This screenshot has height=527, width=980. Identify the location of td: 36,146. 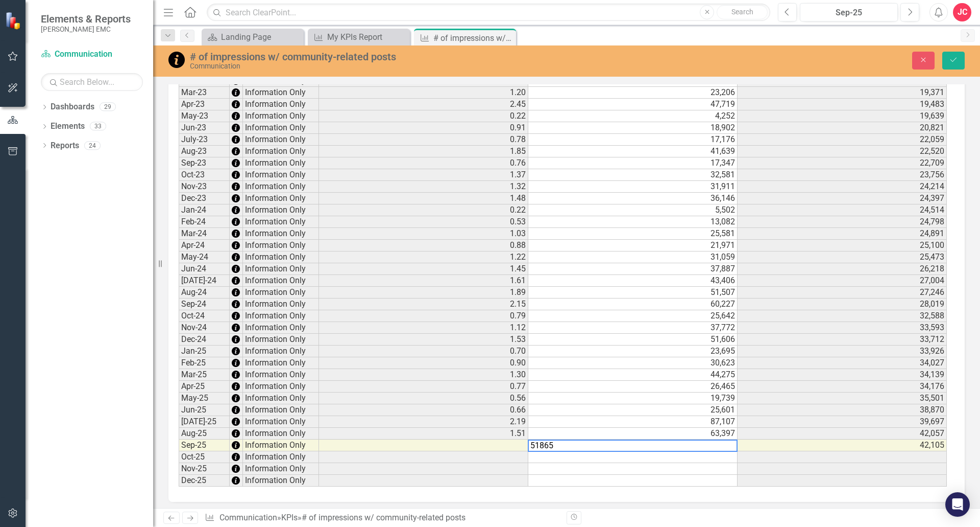
(633, 198).